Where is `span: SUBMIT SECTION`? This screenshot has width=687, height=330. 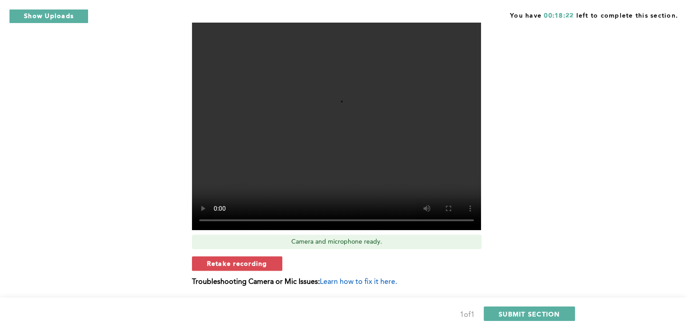 span: SUBMIT SECTION is located at coordinates (529, 313).